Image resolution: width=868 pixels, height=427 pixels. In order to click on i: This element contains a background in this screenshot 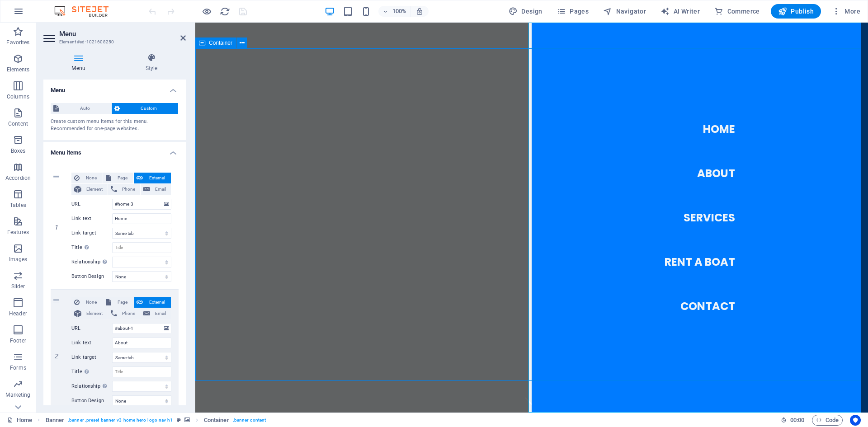, I will do `click(187, 420)`.